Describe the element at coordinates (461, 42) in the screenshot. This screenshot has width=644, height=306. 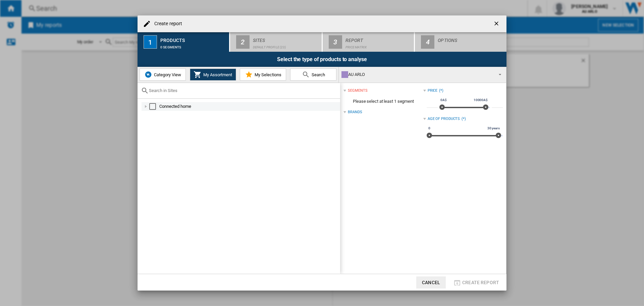
I see `button: 4 Options` at that location.